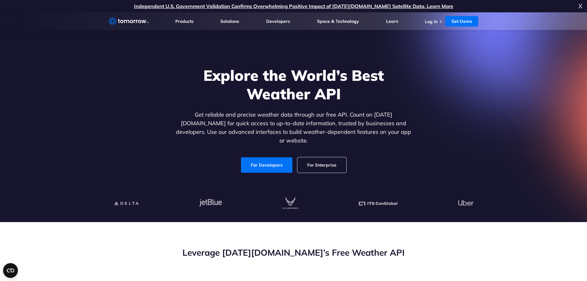 This screenshot has height=281, width=587. Describe the element at coordinates (294, 84) in the screenshot. I see `h1: Explore the World’s Best Weather API` at that location.